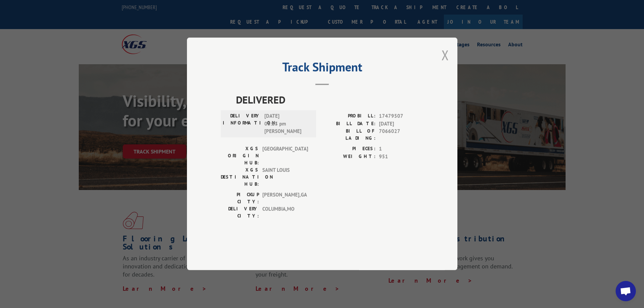 The image size is (644, 308). What do you see at coordinates (626, 291) in the screenshot?
I see `div: Open chat` at bounding box center [626, 291].